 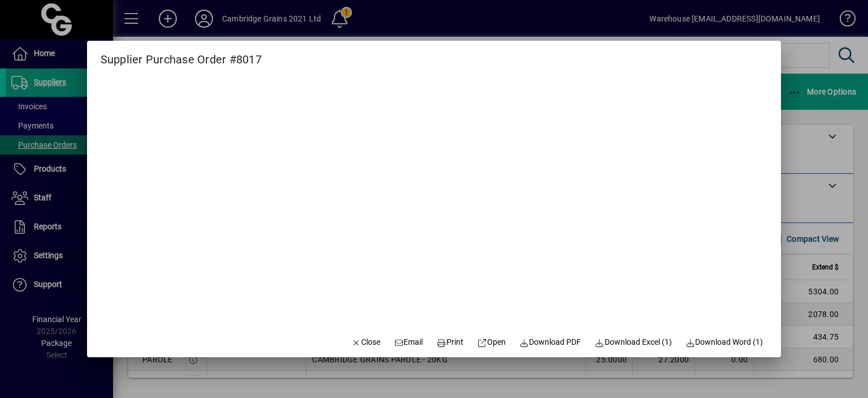 What do you see at coordinates (551, 342) in the screenshot?
I see `span: Download PDF` at bounding box center [551, 342].